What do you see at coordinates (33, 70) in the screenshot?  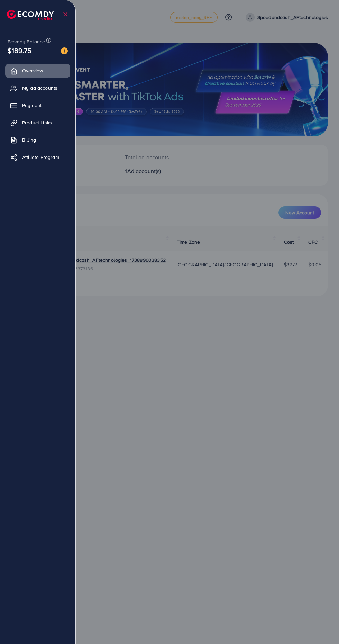 I see `span: Overview` at bounding box center [33, 70].